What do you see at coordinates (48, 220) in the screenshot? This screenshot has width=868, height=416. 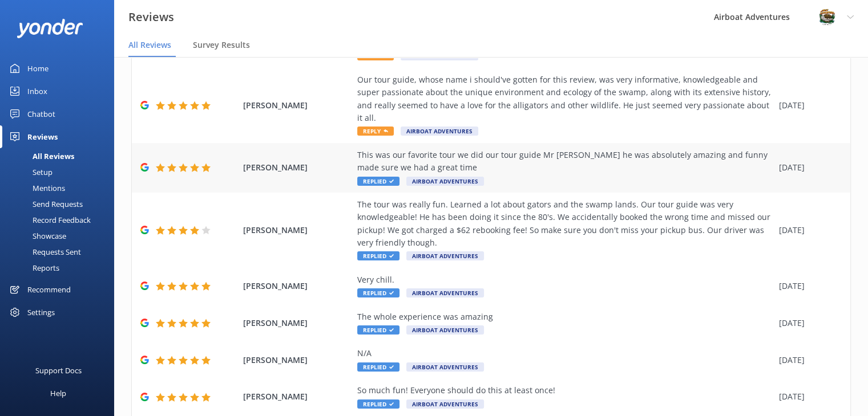 I see `div: Record Feedback` at bounding box center [48, 220].